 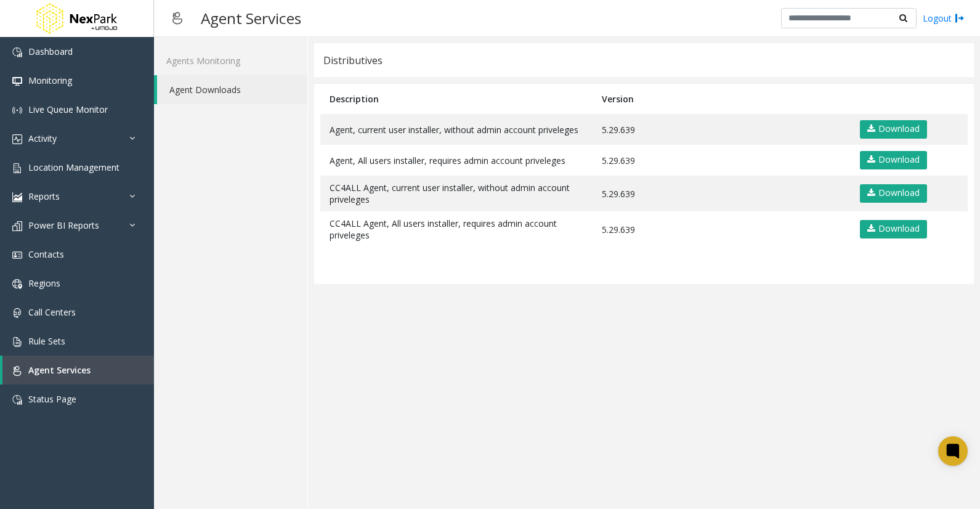 I want to click on span: Location Management, so click(x=74, y=167).